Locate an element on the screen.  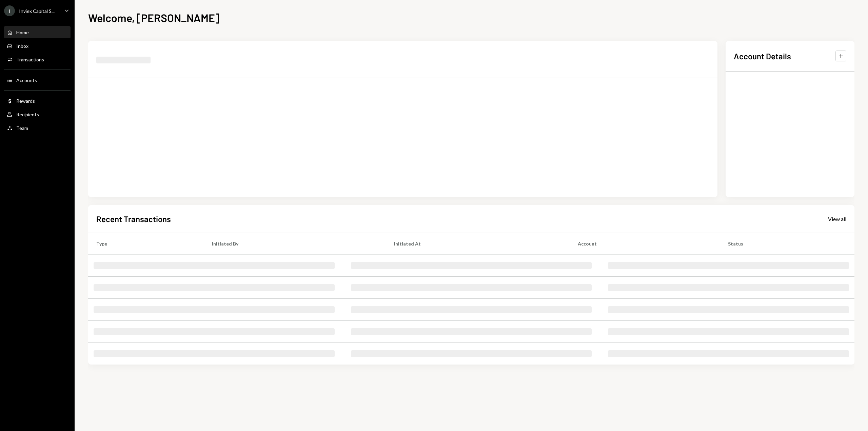
h2: Account Details is located at coordinates (762, 56).